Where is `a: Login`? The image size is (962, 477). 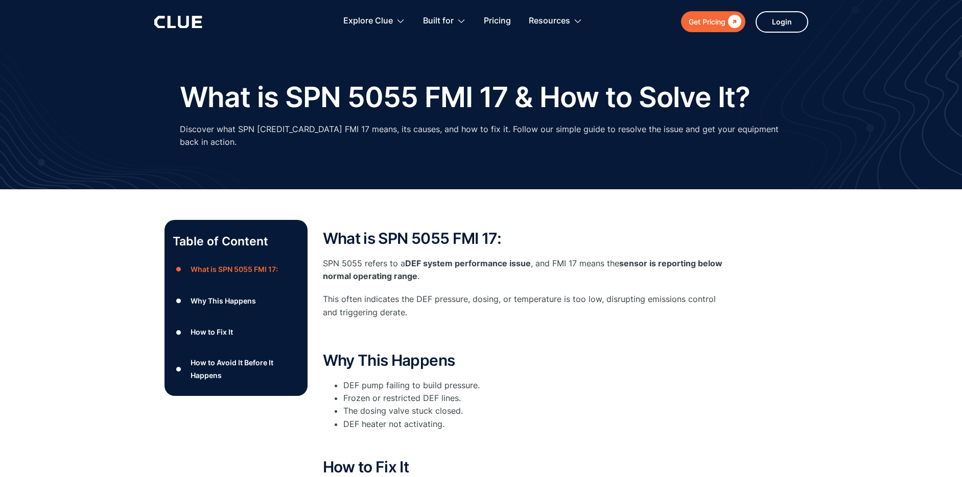
a: Login is located at coordinates (781, 22).